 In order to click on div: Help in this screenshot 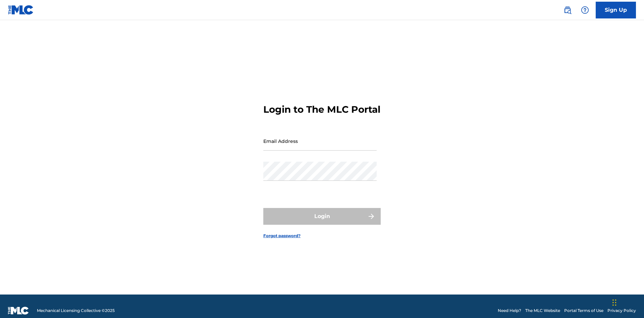, I will do `click(585, 10)`.